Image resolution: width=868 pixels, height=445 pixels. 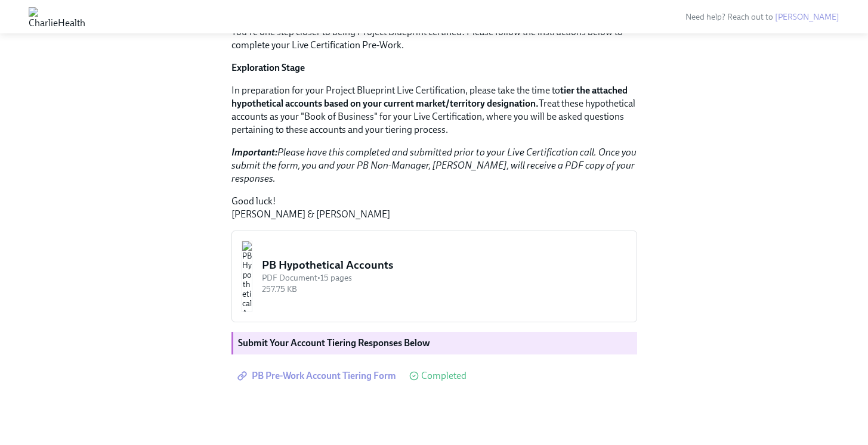 What do you see at coordinates (434, 39) in the screenshot?
I see `p: You're one step closer to being Project Blueprint certified! Please follow the instructions below...` at bounding box center [434, 39].